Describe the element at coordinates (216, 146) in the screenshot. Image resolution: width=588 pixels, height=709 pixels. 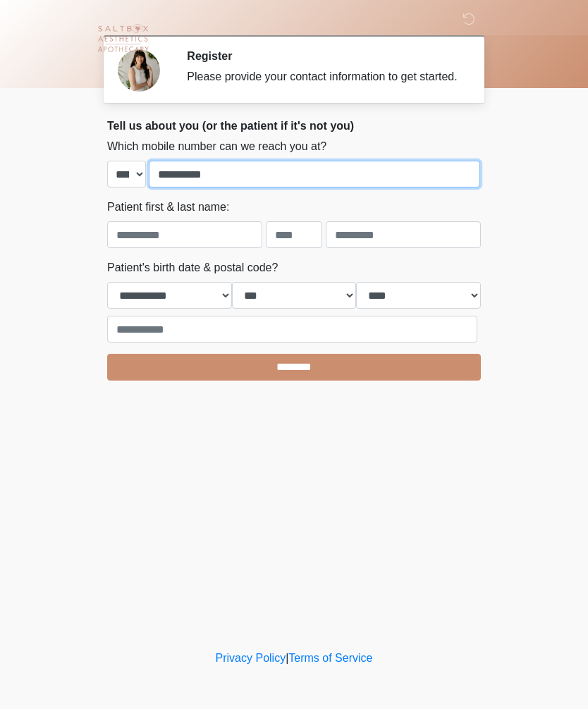
I see `label: Which mobile number can we reach you at?` at that location.